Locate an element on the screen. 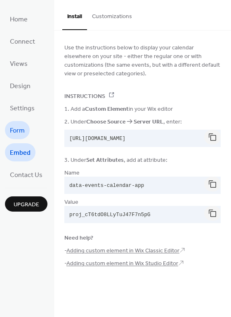 Image resolution: width=231 pixels, height=317 pixels. button: Upgrade is located at coordinates (26, 204).